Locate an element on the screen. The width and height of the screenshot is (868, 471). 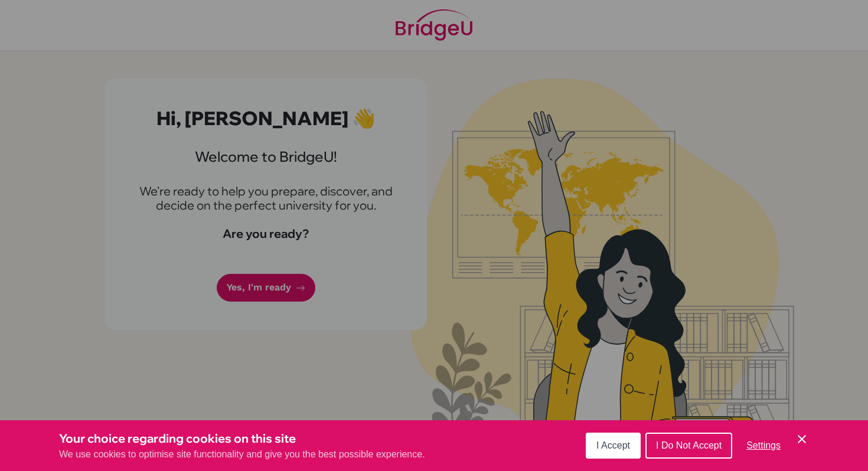
button: I Accept is located at coordinates (613, 446).